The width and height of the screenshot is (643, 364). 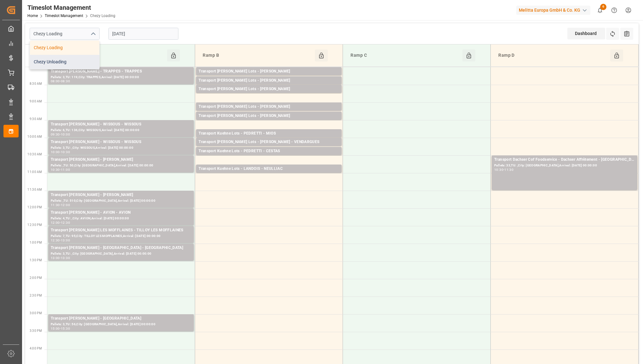 I want to click on div: Transport Kuehne Lots - LANDOIS - NEULLIAC, so click(x=269, y=169).